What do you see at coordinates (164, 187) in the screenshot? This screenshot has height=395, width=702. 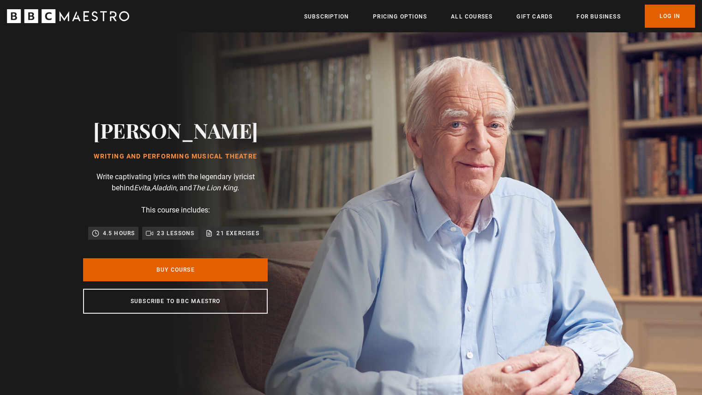 I see `i: Aladdin` at bounding box center [164, 187].